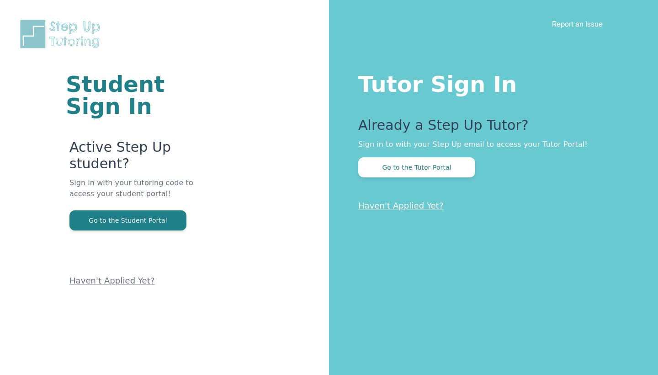 The height and width of the screenshot is (375, 658). What do you see at coordinates (144, 158) in the screenshot?
I see `p: Active Step Up student?` at bounding box center [144, 158].